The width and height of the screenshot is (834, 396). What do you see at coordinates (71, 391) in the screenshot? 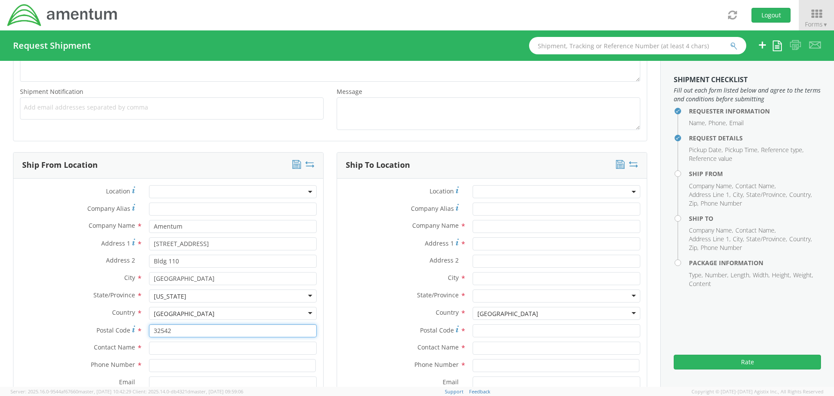
I see `span: Server: 2025.16.0-9544af67660` at bounding box center [71, 391].